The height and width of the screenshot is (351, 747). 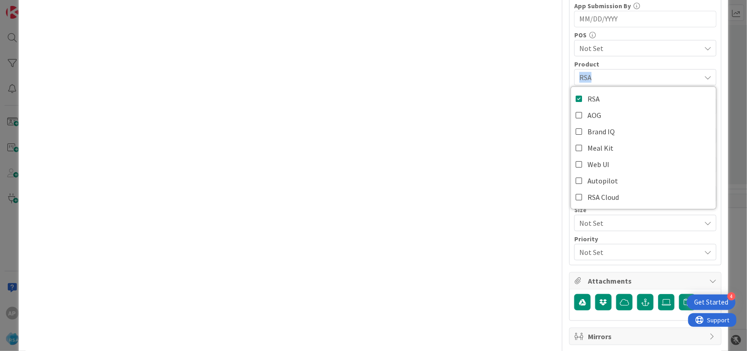 I want to click on a: Brand IQ, so click(x=643, y=132).